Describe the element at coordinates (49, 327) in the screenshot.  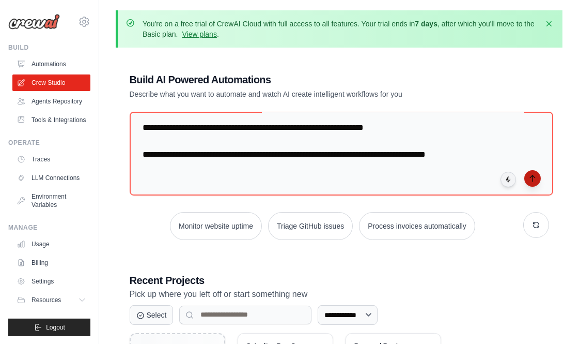
I see `button: Logout` at that location.